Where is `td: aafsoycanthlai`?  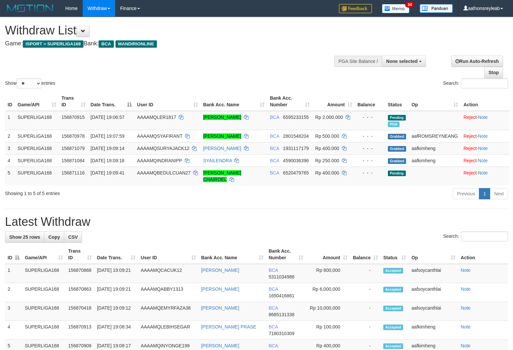
td: aafsoycanthlai is located at coordinates (433, 273).